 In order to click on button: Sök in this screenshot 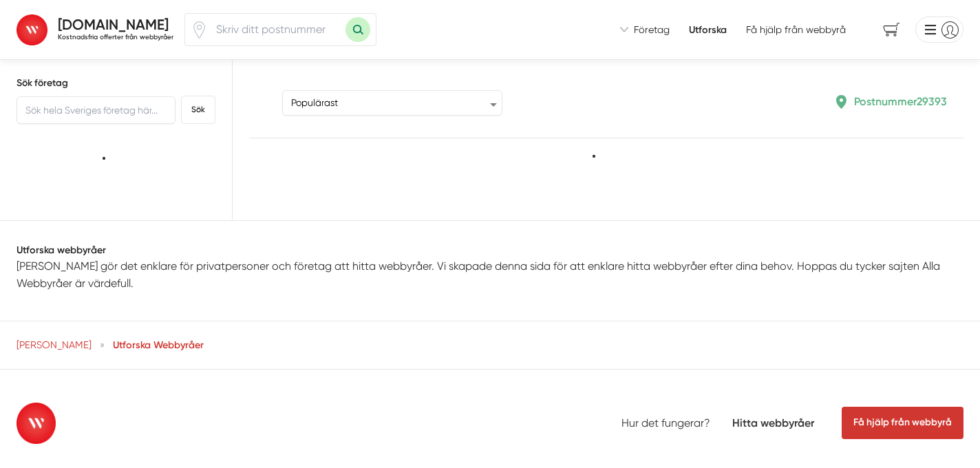, I will do `click(198, 110)`.